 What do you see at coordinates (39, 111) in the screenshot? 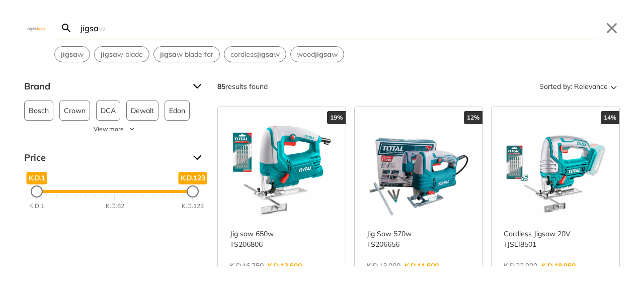
I see `span: Bosch` at bounding box center [39, 111].